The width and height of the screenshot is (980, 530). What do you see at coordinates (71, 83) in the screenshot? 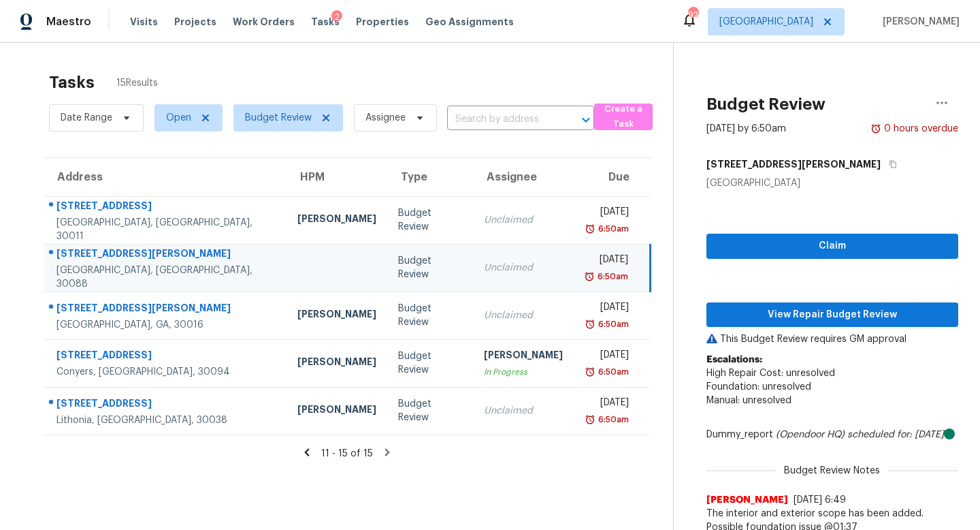
I see `h2: Tasks` at bounding box center [71, 83].